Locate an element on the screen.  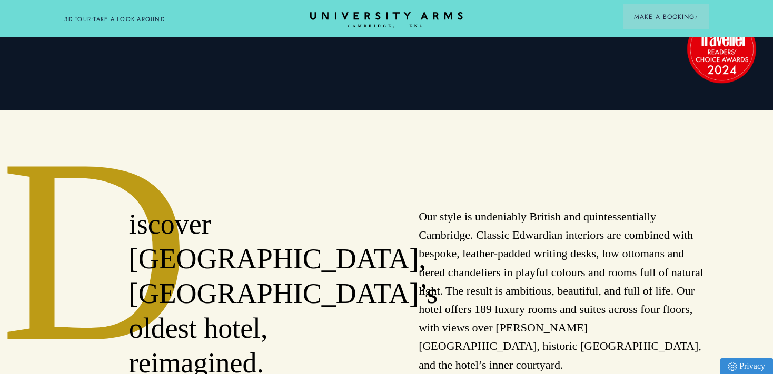
img: image-2524eff8f0c5d55edbf694693304c4387916dea5-1501x1501-png is located at coordinates (721, 48).